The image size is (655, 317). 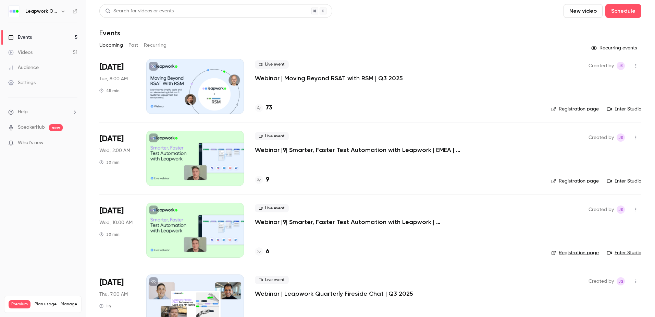 I want to click on div: Settings, so click(x=22, y=83).